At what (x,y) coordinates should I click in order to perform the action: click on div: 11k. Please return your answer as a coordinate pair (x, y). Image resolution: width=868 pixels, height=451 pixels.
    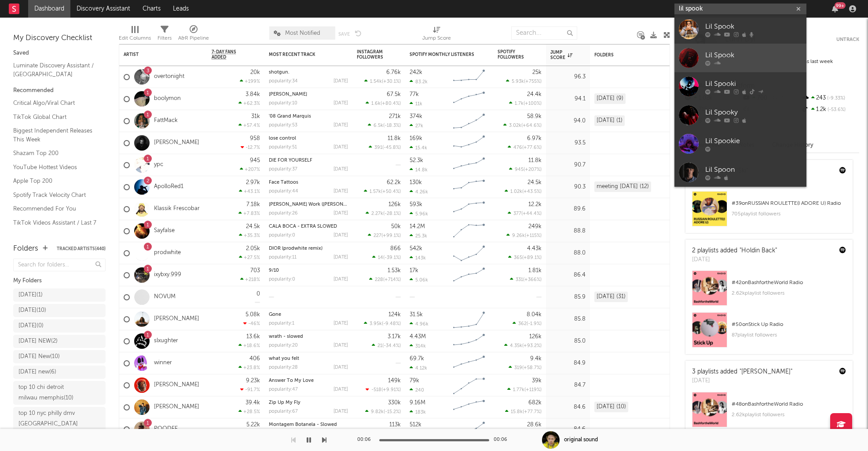
    Looking at the image, I should click on (416, 104).